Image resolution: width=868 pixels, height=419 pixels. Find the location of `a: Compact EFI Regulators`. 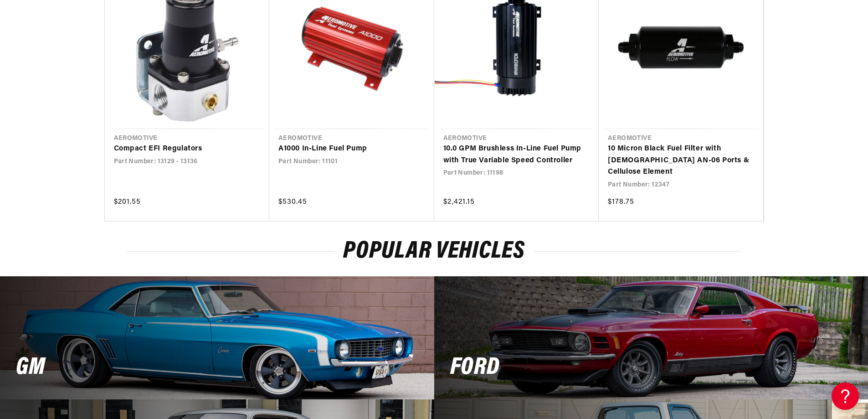

a: Compact EFI Regulators is located at coordinates (187, 149).